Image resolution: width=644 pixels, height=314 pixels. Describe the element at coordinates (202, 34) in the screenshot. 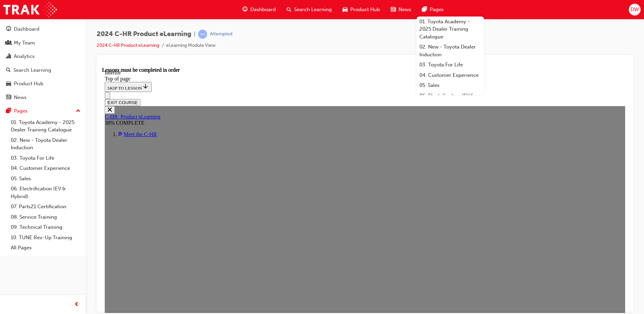

I see `span: learningRecordVerb_ATTEMPT-icon` at that location.